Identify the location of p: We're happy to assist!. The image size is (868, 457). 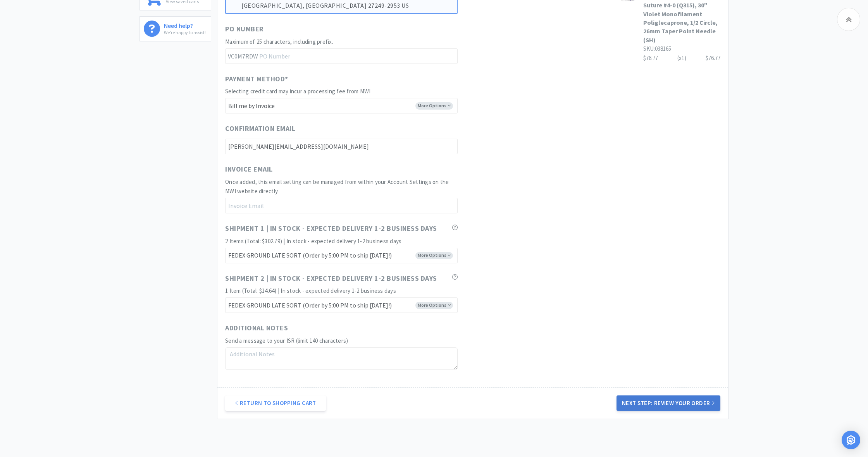
(185, 32).